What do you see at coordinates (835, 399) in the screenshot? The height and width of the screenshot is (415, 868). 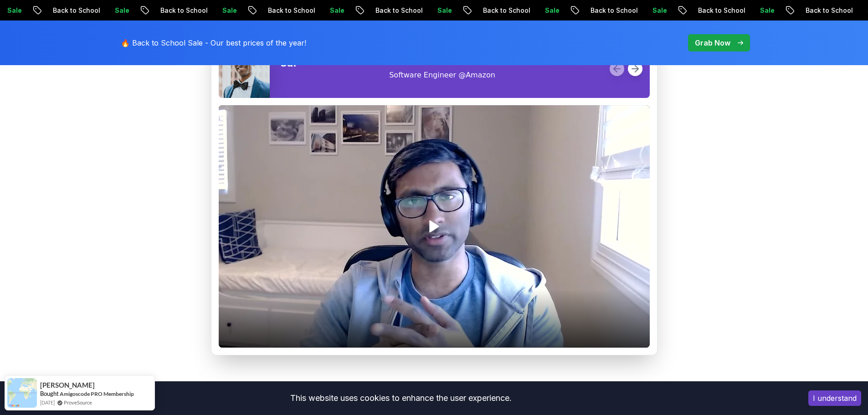 I see `button: Accept cookies` at bounding box center [835, 399].